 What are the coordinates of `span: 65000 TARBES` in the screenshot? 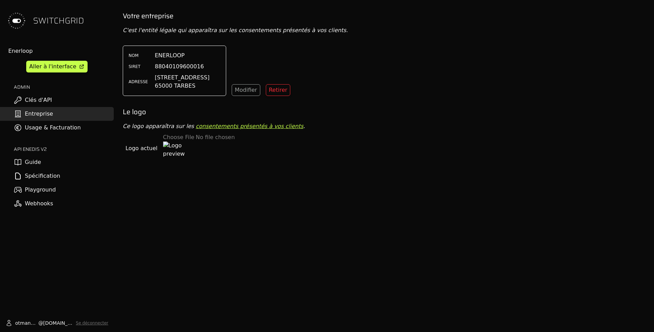 It's located at (182, 86).